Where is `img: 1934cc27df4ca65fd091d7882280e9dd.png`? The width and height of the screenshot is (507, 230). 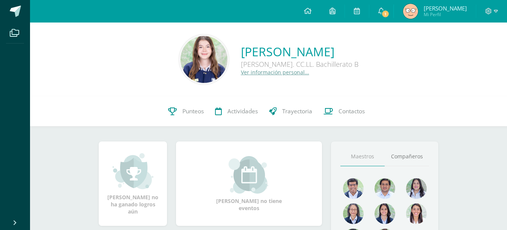
img: 1934cc27df4ca65fd091d7882280e9dd.png is located at coordinates (416, 188).